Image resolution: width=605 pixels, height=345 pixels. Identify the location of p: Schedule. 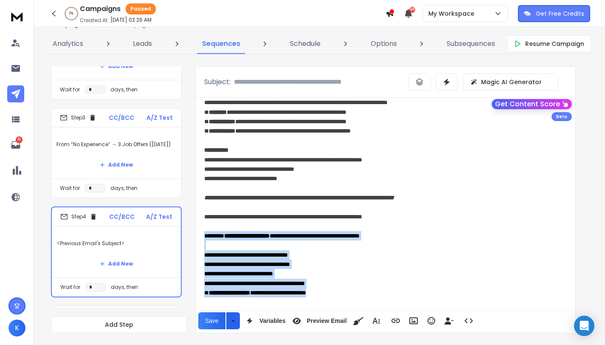
(305, 44).